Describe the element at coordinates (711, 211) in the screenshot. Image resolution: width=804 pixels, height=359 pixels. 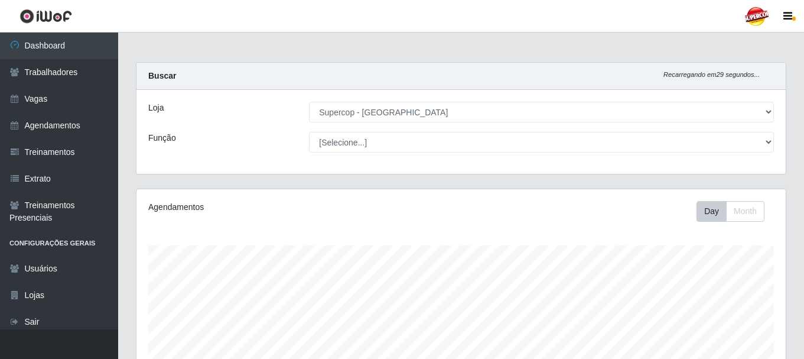
I see `button: Day` at that location.